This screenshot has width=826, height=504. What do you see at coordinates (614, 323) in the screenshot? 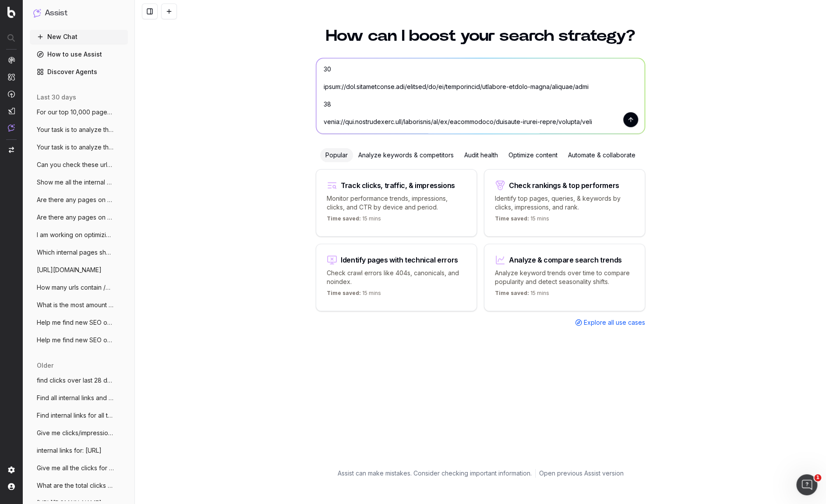
I see `span: Explore all use cases` at bounding box center [614, 323].